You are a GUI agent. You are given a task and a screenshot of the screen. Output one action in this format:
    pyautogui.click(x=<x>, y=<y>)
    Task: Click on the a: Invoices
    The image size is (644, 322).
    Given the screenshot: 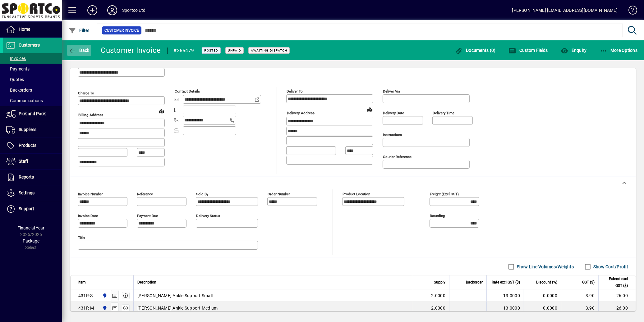 What is the action you would take?
    pyautogui.click(x=33, y=58)
    